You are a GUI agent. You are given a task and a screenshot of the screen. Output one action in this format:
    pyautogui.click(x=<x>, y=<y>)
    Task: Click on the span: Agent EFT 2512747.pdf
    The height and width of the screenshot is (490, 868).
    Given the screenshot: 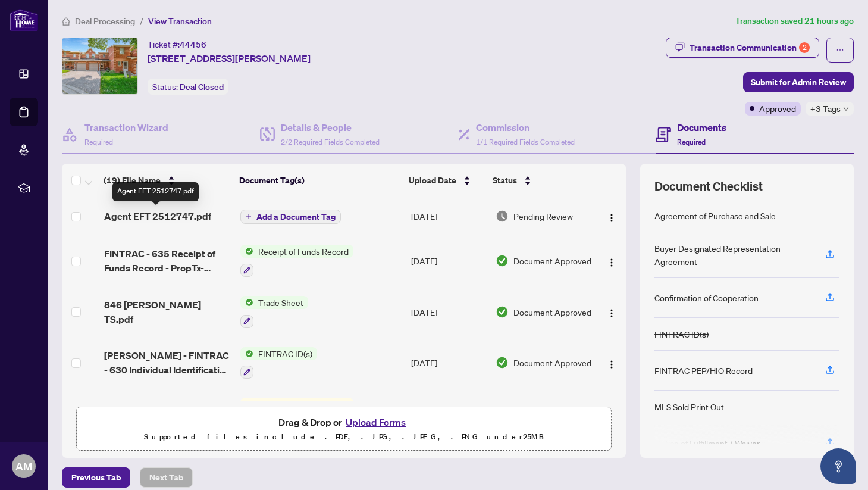 What is the action you would take?
    pyautogui.click(x=158, y=216)
    